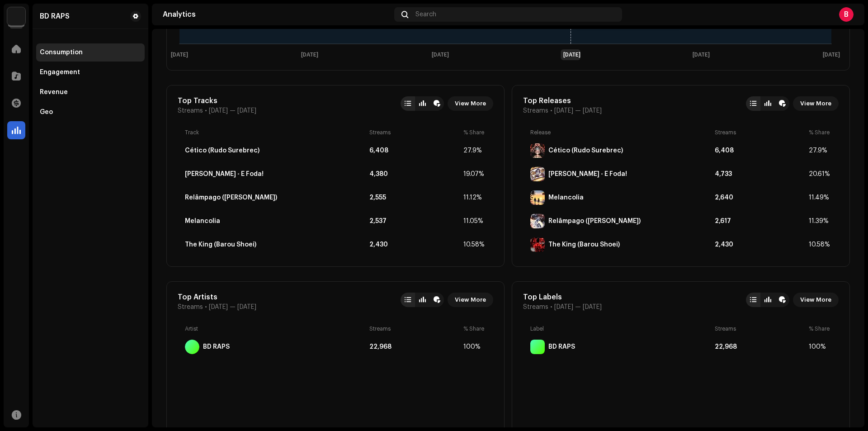  What do you see at coordinates (426, 14) in the screenshot?
I see `span: Search` at bounding box center [426, 14].